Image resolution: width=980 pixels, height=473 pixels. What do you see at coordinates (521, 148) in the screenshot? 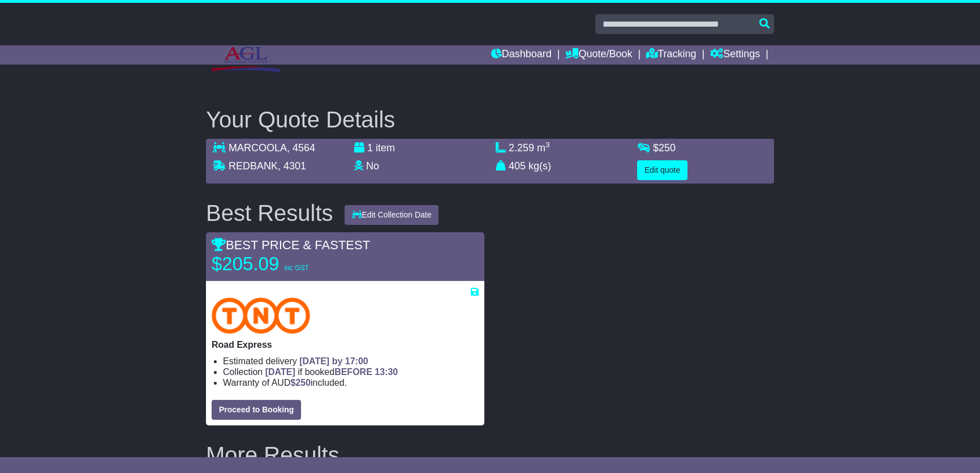
I see `span: 2.259` at bounding box center [521, 148].